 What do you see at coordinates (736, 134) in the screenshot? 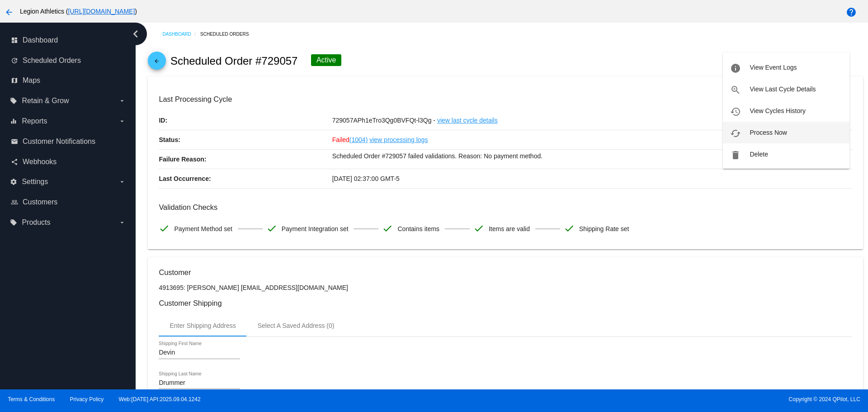
I see `mat-icon: cached` at bounding box center [736, 134].